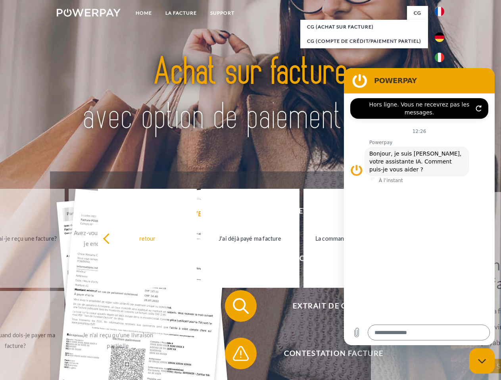  Describe the element at coordinates (328, 306) in the screenshot. I see `button: Extrait de compte` at that location.